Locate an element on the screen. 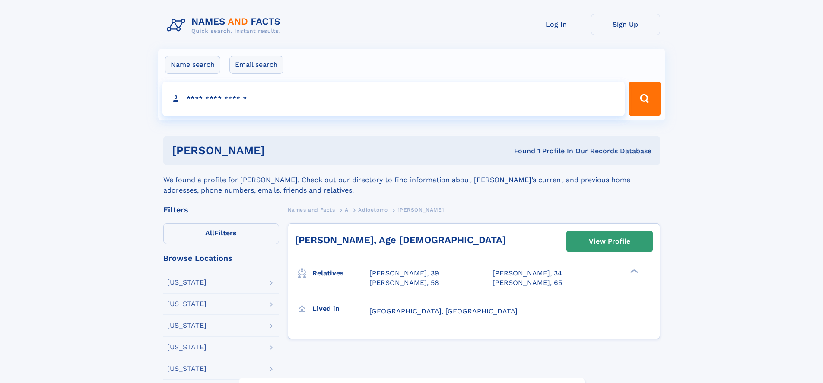  div: Filters is located at coordinates (221, 210).